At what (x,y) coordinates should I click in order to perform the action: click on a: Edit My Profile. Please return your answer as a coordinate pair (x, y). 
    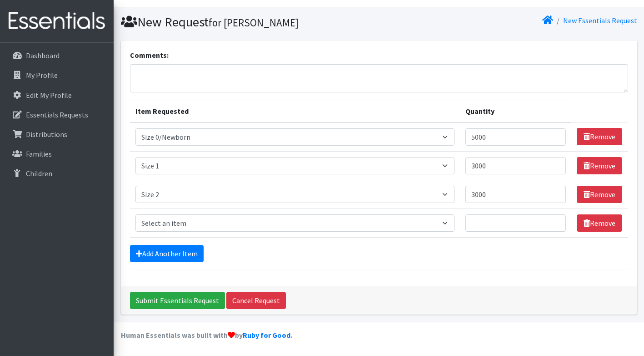
    Looking at the image, I should click on (57, 95).